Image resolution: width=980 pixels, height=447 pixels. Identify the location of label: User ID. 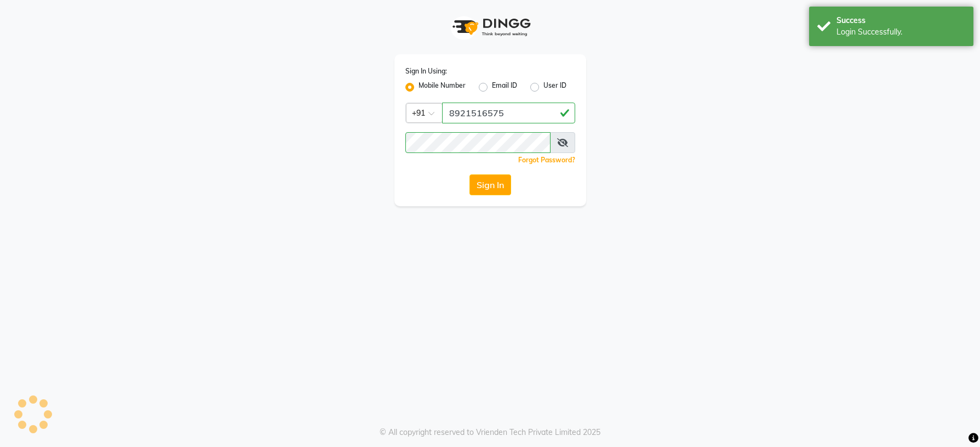
(555, 87).